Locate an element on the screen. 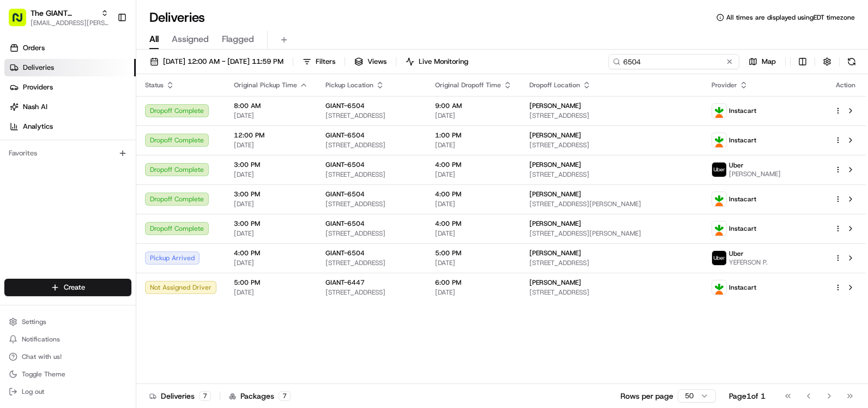 The width and height of the screenshot is (868, 408). div: We're available if you need us! is located at coordinates (87, 120).